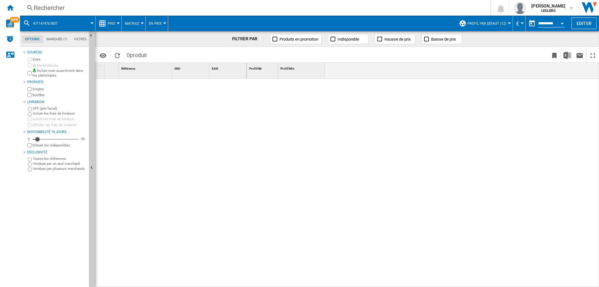  Describe the element at coordinates (155, 23) in the screenshot. I see `span: En Prix` at that location.